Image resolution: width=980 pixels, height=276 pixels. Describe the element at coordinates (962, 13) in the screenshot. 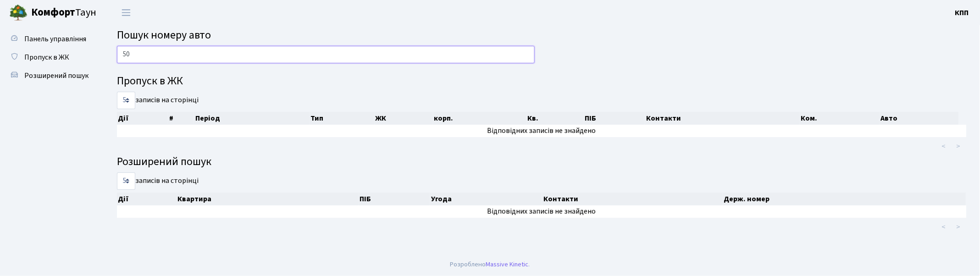

I see `a: КПП` at that location.